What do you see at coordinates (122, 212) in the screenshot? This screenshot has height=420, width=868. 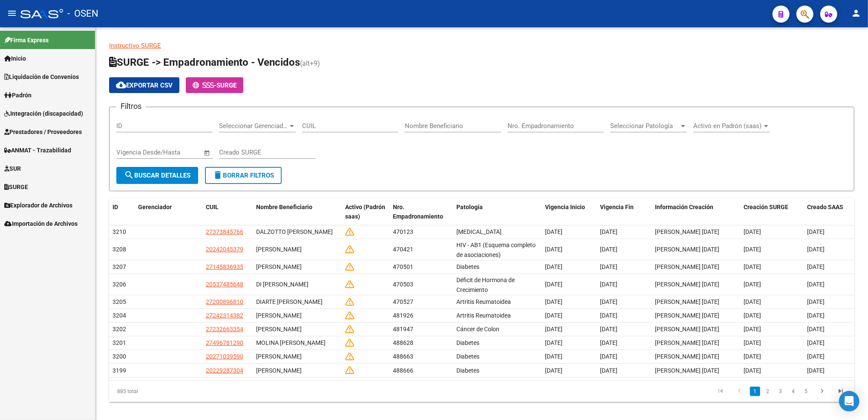 I see `datatable-header-cell: ID` at bounding box center [122, 212].